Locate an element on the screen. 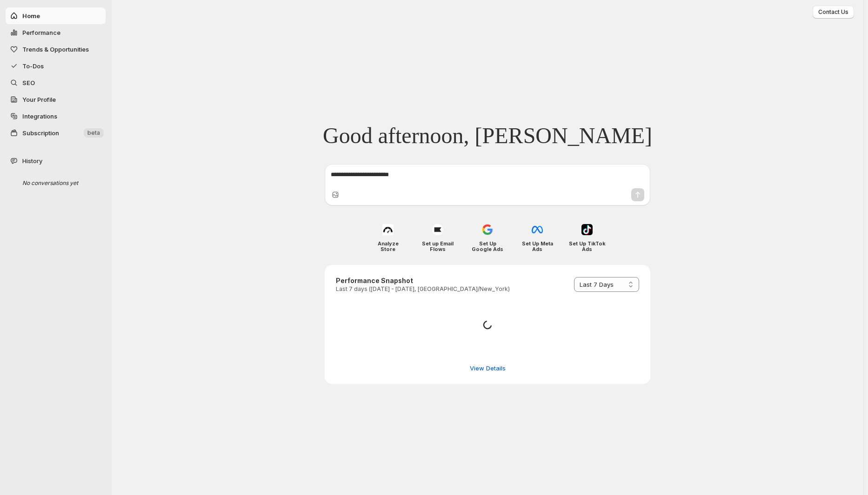  img: Set Up Google Ads icon is located at coordinates (487, 229).